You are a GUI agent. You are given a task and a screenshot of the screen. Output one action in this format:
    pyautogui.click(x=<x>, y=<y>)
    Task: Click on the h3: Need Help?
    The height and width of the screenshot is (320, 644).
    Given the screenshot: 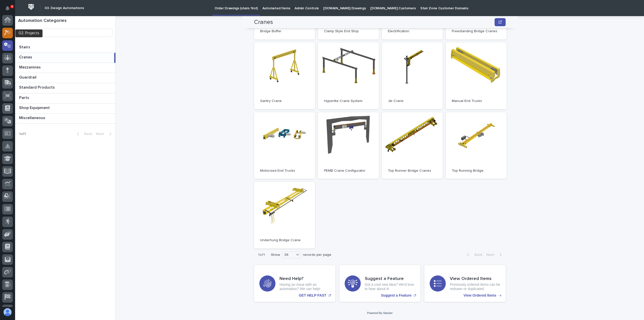 What is the action you would take?
    pyautogui.click(x=305, y=279)
    